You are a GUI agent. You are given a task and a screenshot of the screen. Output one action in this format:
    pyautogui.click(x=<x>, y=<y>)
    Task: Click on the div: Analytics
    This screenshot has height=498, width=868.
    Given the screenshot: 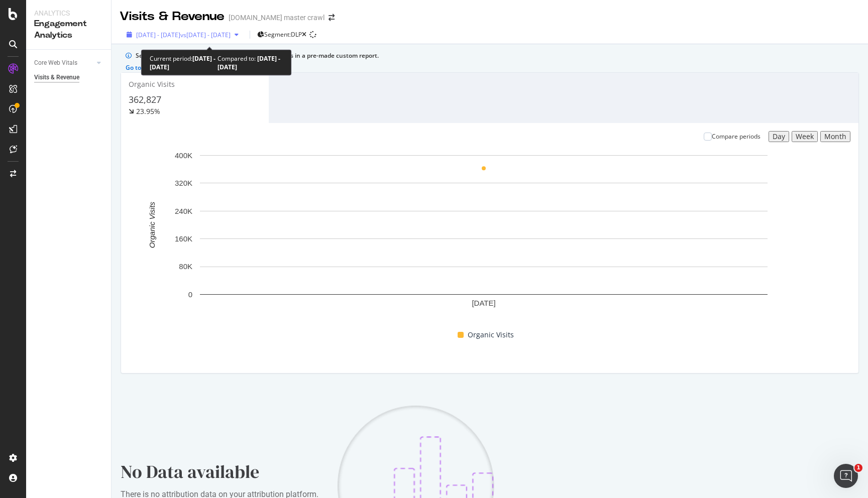 What is the action you would take?
    pyautogui.click(x=68, y=13)
    